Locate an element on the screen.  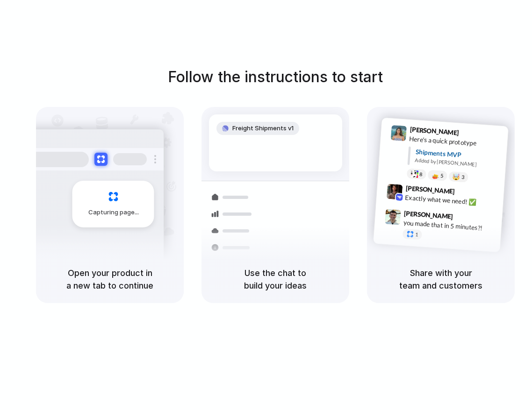
div: Shipments MVP is located at coordinates (458, 155).